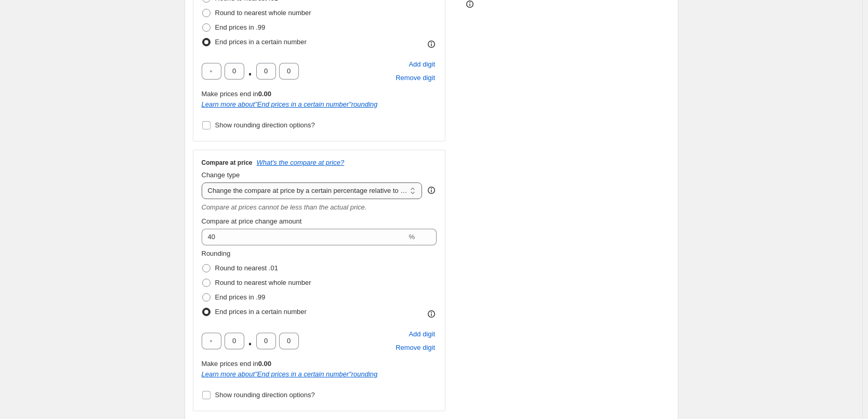 The width and height of the screenshot is (868, 419). Describe the element at coordinates (304, 237) in the screenshot. I see `input: 20` at that location.